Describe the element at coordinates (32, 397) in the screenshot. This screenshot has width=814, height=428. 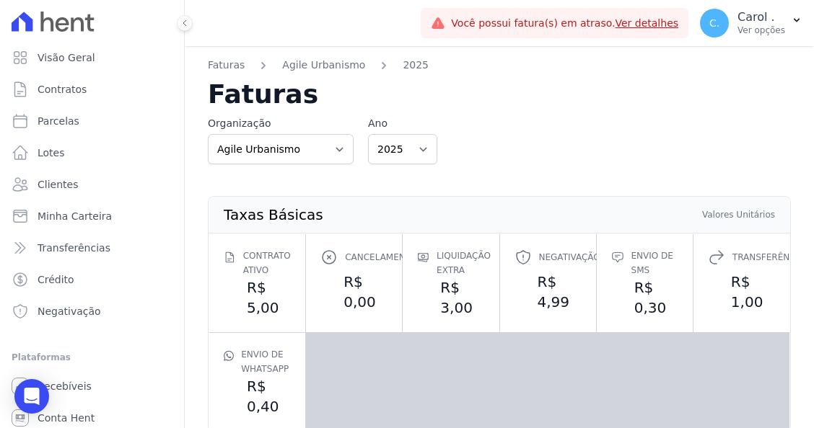
I see `div: Open Intercom Messenger` at that location.